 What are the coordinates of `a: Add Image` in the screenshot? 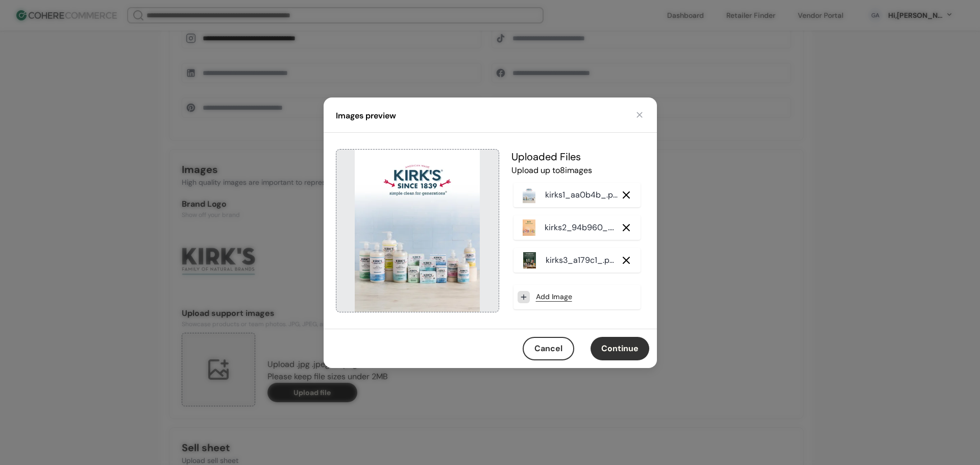 It's located at (554, 297).